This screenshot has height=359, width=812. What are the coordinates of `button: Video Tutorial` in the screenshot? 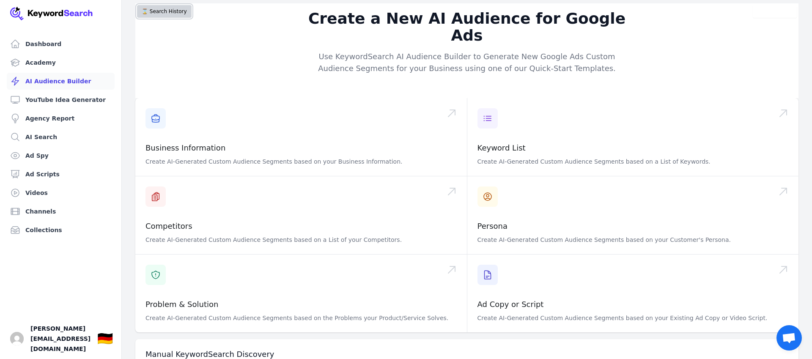 It's located at (775, 11).